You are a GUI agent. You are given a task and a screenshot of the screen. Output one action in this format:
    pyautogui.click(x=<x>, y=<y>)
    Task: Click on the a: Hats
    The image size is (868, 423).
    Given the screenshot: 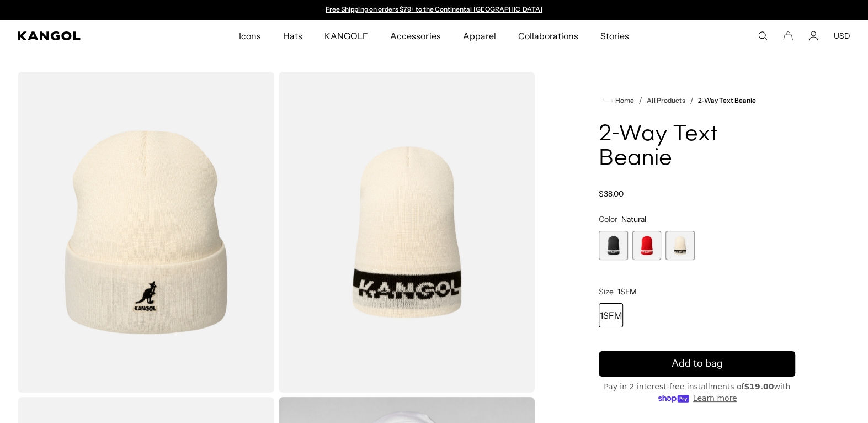 What is the action you would take?
    pyautogui.click(x=292, y=36)
    